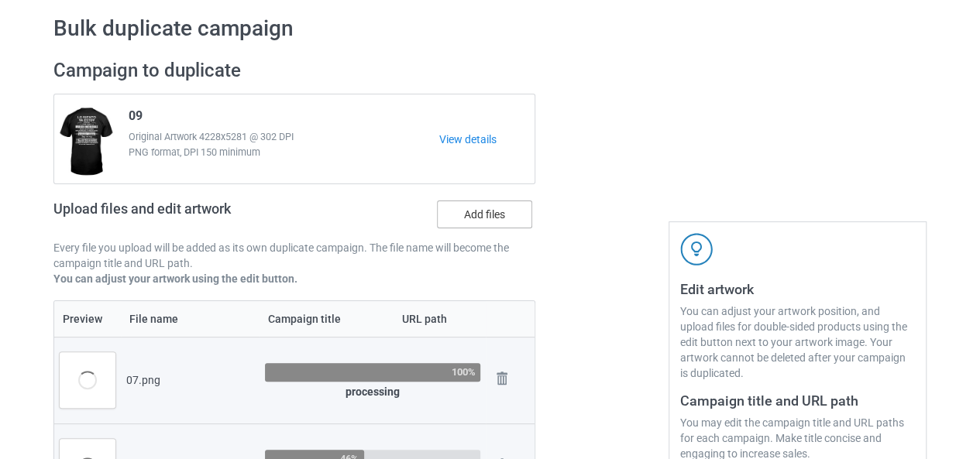  I want to click on span: 09, so click(136, 119).